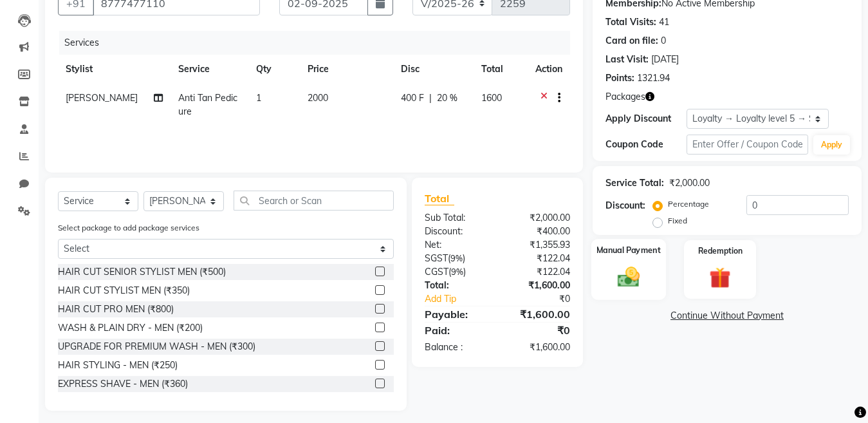 This screenshot has height=423, width=868. What do you see at coordinates (436, 271) in the screenshot?
I see `span: CGST` at bounding box center [436, 271].